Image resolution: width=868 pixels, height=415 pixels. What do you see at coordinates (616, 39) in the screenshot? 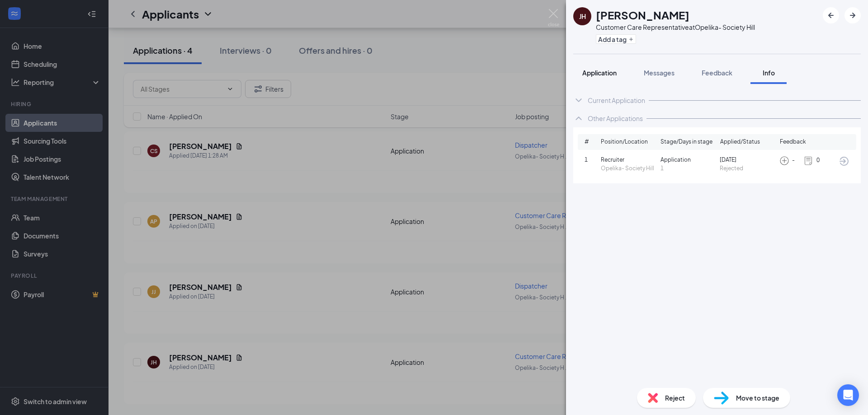
I see `button: PlusAdd a tag` at bounding box center [616, 39].